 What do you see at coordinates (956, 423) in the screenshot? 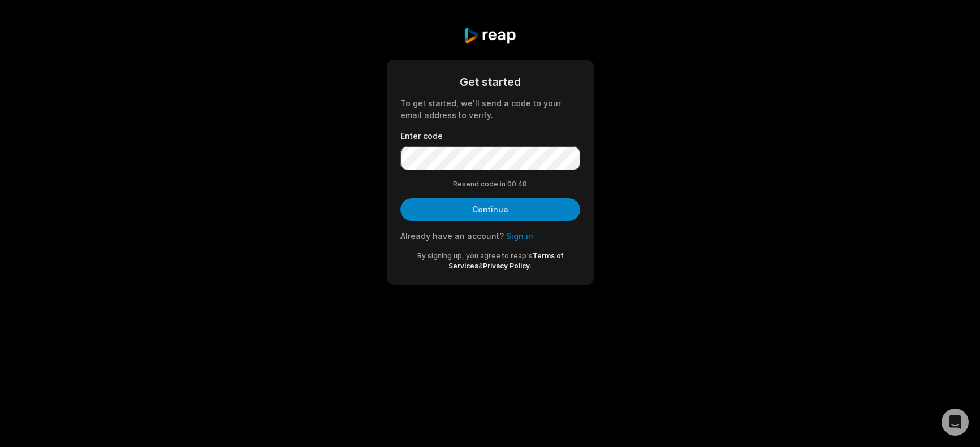
I see `div: Open Intercom Messenger` at bounding box center [956, 423].